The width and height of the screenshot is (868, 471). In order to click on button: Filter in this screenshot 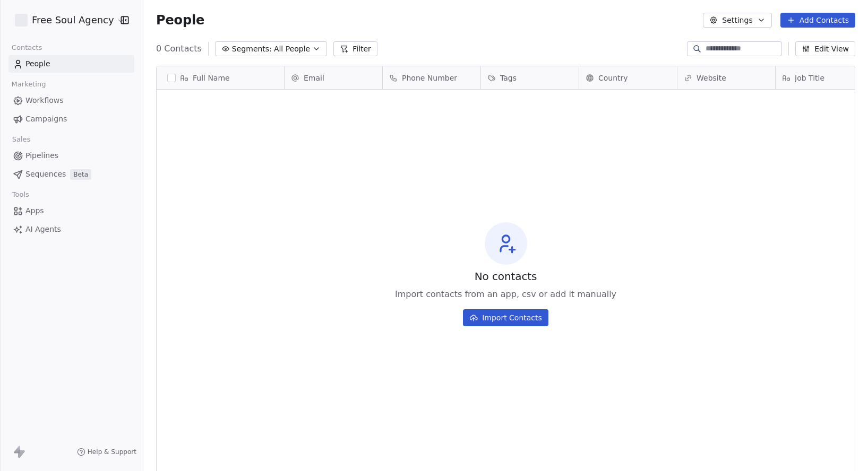, I will do `click(355, 49)`.